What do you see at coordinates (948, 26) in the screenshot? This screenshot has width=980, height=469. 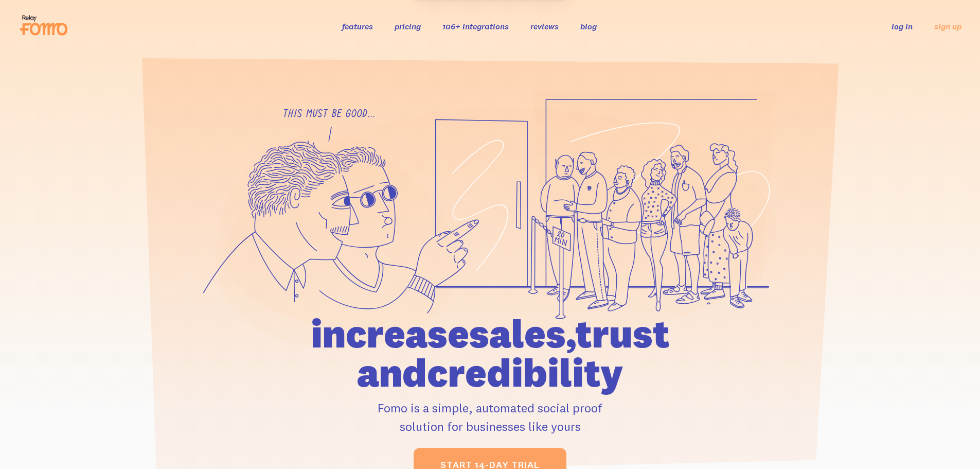 I see `a: sign up` at bounding box center [948, 26].